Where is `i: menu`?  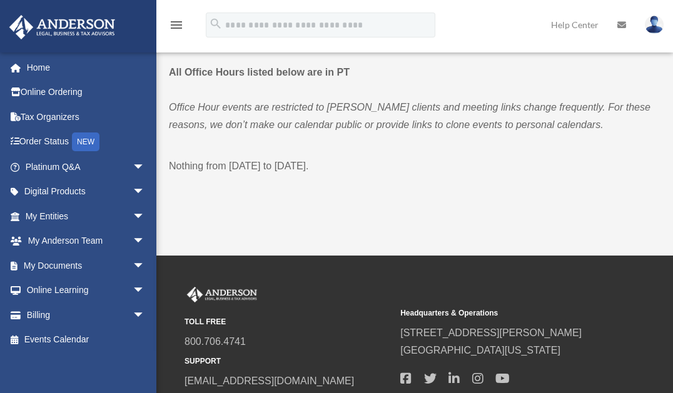 i: menu is located at coordinates (176, 25).